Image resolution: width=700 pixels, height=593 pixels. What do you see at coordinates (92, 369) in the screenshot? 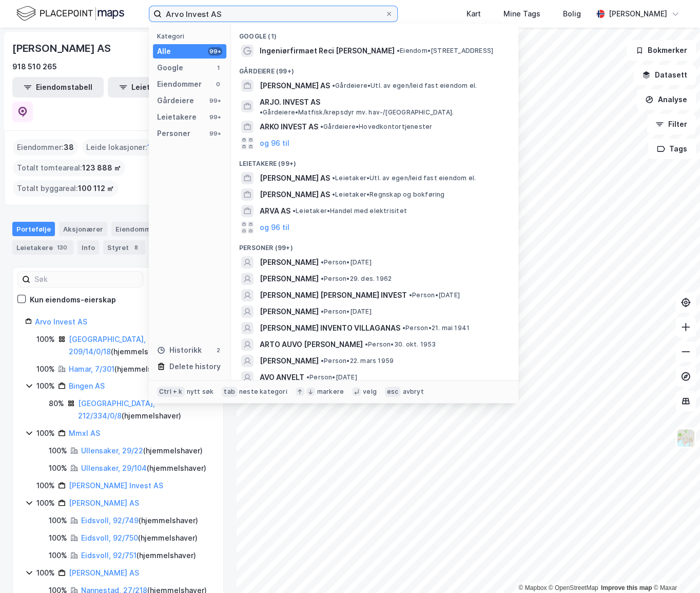
I see `a: Hamar, 7/301` at bounding box center [92, 369].